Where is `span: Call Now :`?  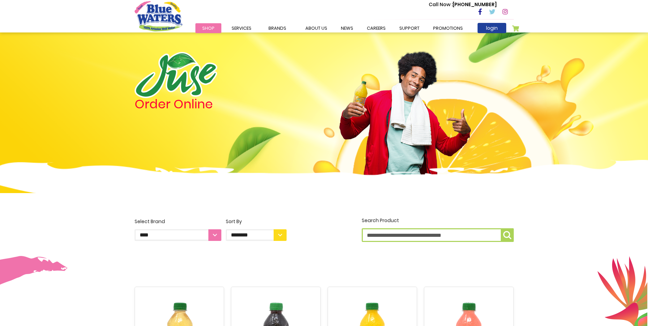 span: Call Now : is located at coordinates (441, 4).